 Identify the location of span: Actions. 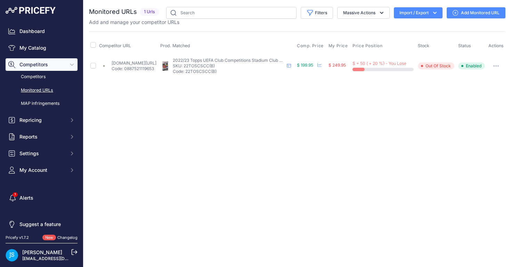
(496, 46).